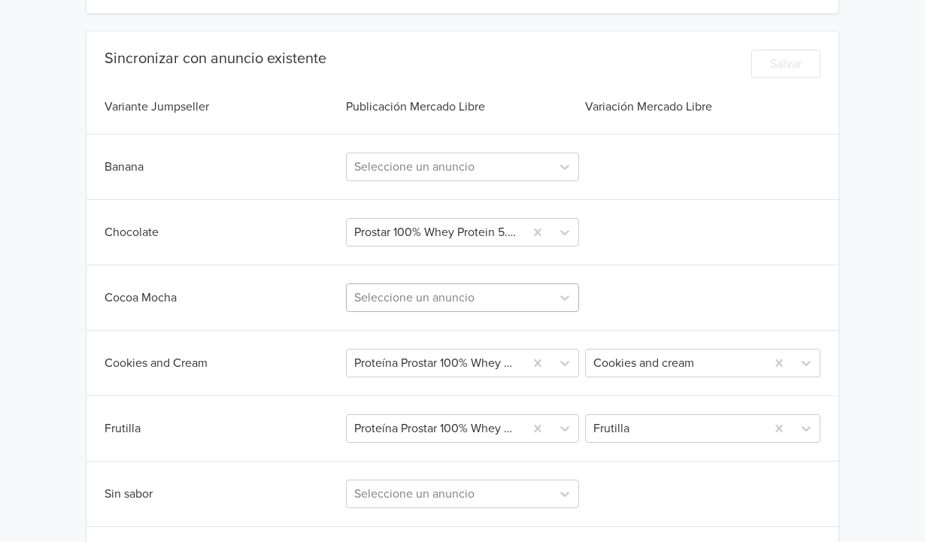 Image resolution: width=925 pixels, height=542 pixels. What do you see at coordinates (223, 167) in the screenshot?
I see `div: Banana` at bounding box center [223, 167].